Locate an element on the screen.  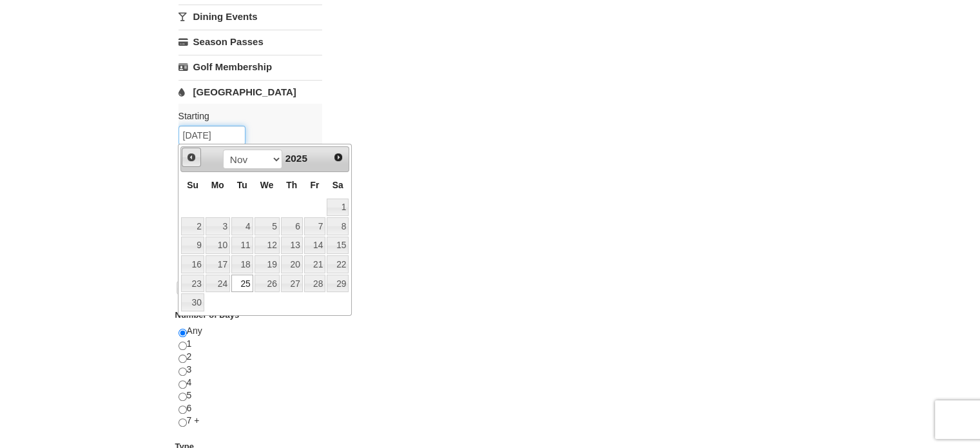
span: Friday is located at coordinates (314, 185).